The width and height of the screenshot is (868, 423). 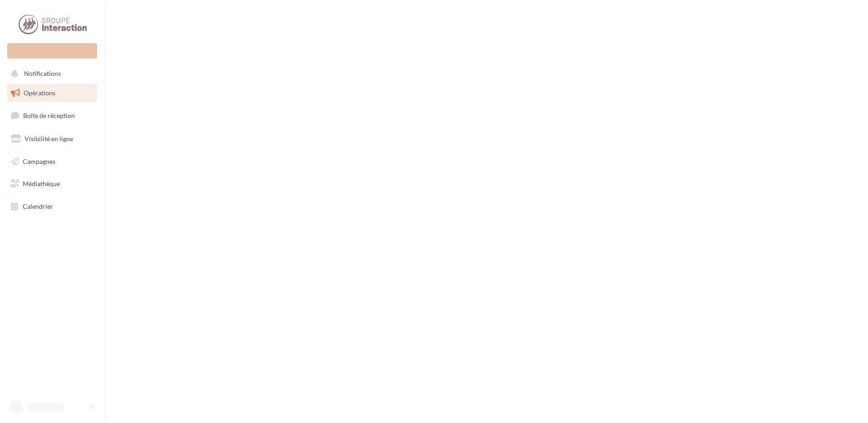 What do you see at coordinates (52, 161) in the screenshot?
I see `a: Campagnes` at bounding box center [52, 161].